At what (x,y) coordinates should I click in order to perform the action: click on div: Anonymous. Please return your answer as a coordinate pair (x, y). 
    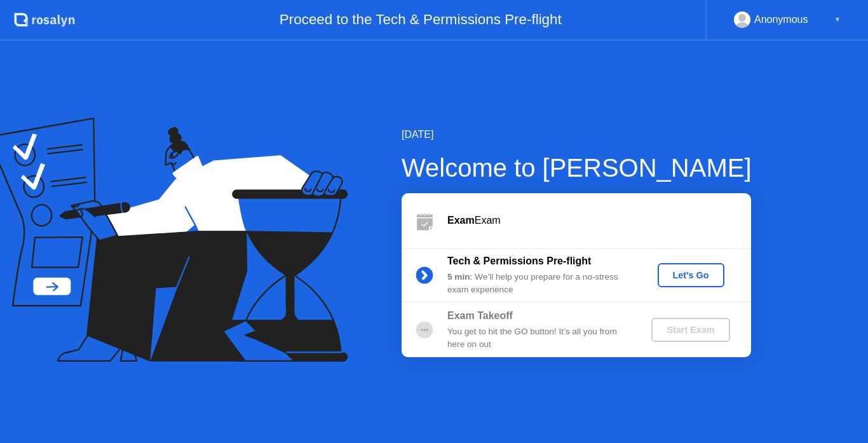
    Looking at the image, I should click on (781, 20).